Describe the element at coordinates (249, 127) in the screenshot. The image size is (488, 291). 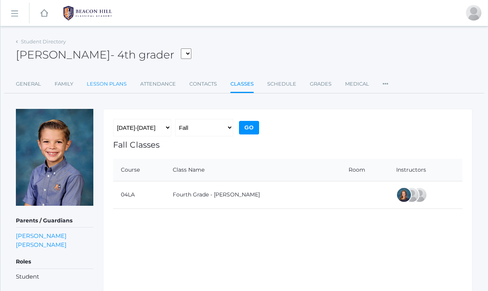
I see `input: Go` at that location.